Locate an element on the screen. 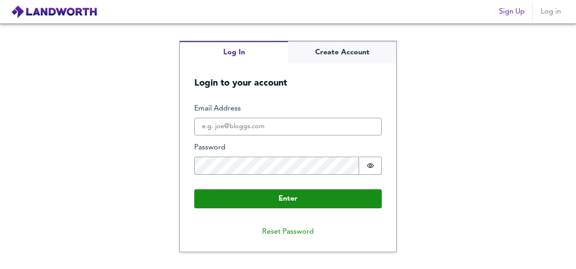 This screenshot has height=269, width=576. button: Reset Password is located at coordinates (288, 232).